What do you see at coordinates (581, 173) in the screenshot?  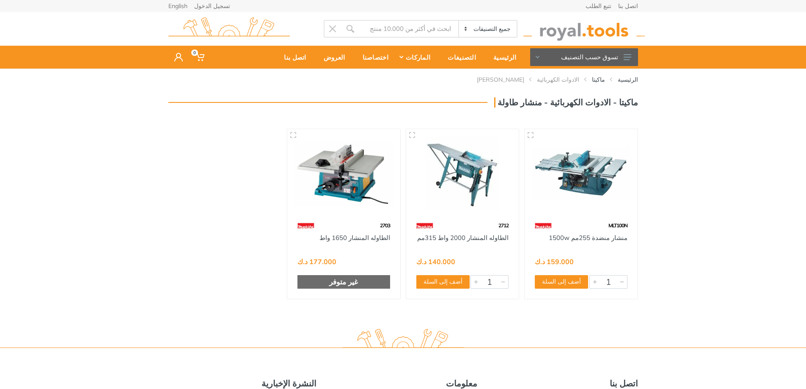 I see `img: Royal Tools - منشار منضدة 255مم 1500w` at bounding box center [581, 173].